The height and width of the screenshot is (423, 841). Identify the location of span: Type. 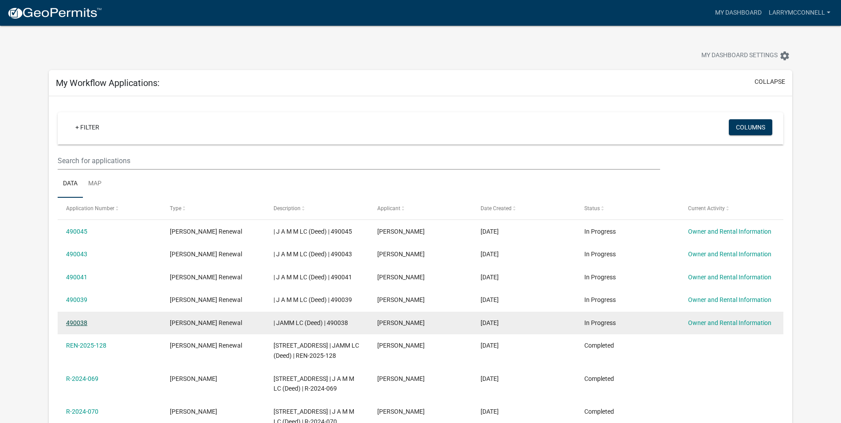
(176, 208).